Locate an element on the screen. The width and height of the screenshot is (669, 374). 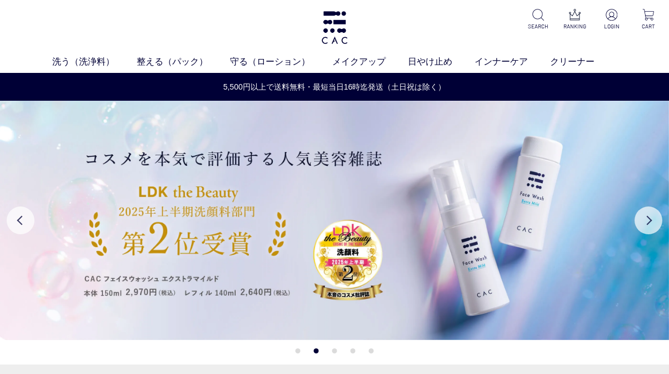
button: 2 of 5 is located at coordinates (316, 350).